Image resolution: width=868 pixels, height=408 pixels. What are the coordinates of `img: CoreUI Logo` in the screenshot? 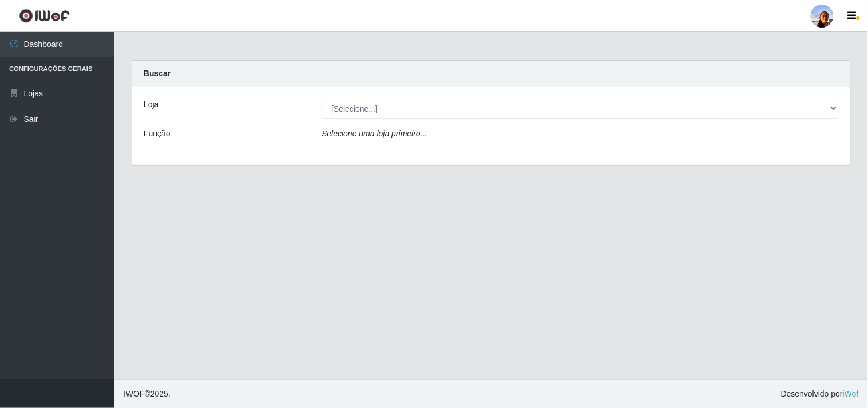 It's located at (44, 15).